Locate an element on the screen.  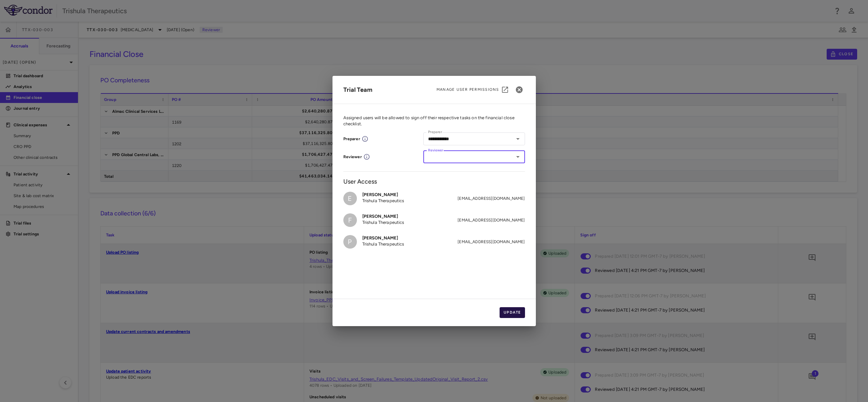
svg: For this trial, user can edit trial data, open periods, and comment, but cannot close periods. is located at coordinates (365, 139).